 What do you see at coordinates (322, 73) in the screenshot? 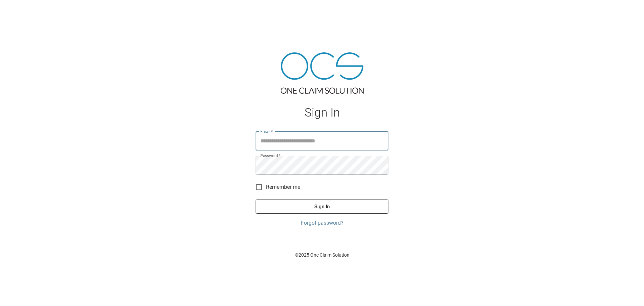
I see `img: ocs-logo-tra.png` at bounding box center [322, 73].